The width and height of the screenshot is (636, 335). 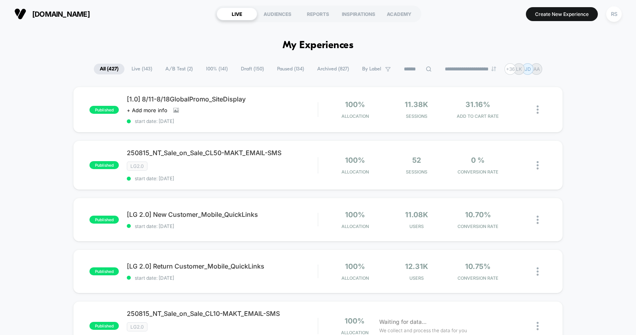 I want to click on span: 10.70%, so click(x=478, y=214).